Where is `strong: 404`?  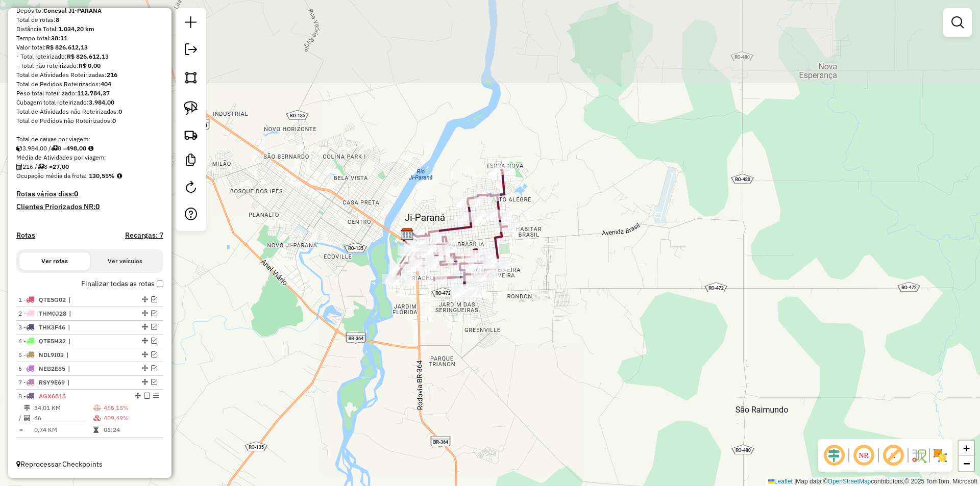 strong: 404 is located at coordinates (106, 84).